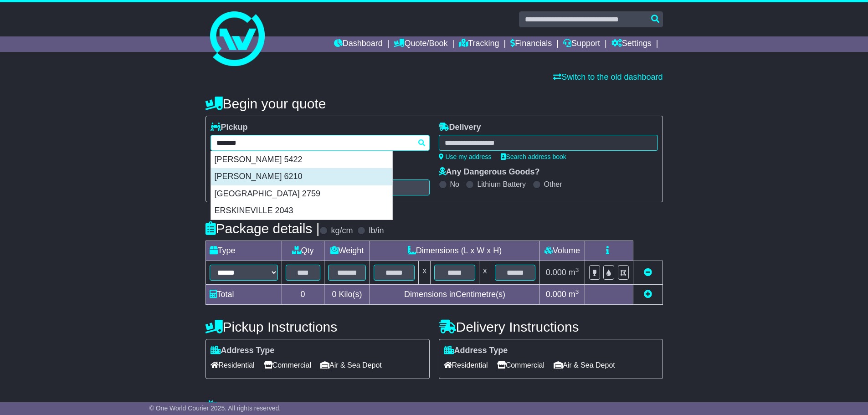 This screenshot has width=868, height=415. I want to click on label: No, so click(454, 184).